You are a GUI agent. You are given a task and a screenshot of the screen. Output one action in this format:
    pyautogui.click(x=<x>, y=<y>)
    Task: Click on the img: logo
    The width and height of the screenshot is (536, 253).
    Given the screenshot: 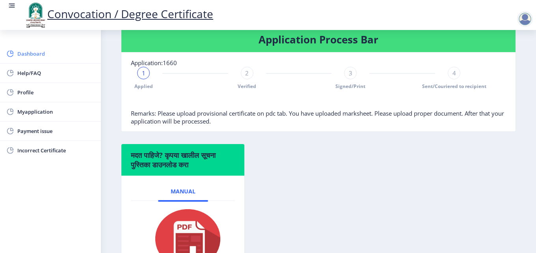 What is the action you would take?
    pyautogui.click(x=35, y=15)
    